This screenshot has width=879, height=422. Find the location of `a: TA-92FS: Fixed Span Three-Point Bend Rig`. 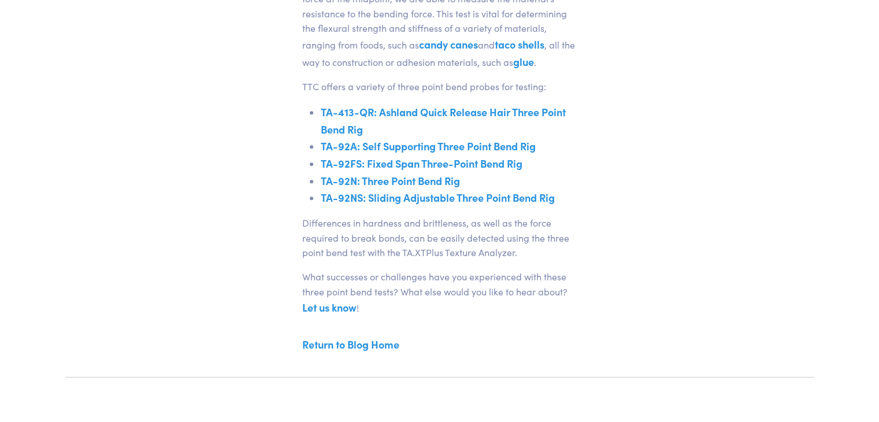

a: TA-92FS: Fixed Span Three-Point Bend Rig is located at coordinates (421, 163).